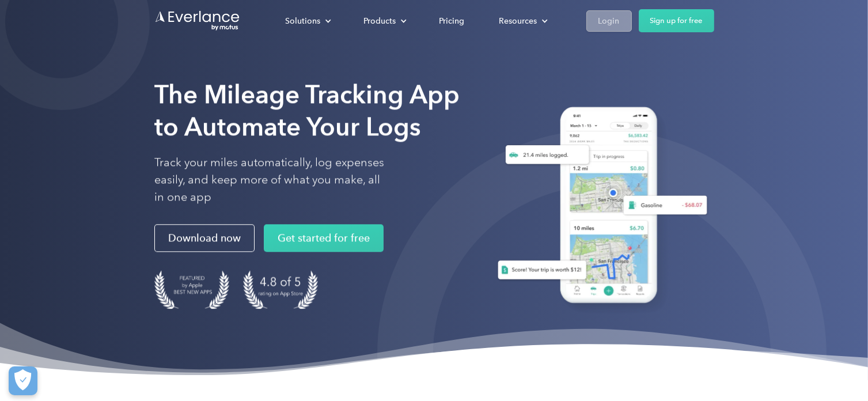 This screenshot has height=401, width=868. Describe the element at coordinates (280, 290) in the screenshot. I see `img: 4.9 out of 5 stars on the app store` at that location.